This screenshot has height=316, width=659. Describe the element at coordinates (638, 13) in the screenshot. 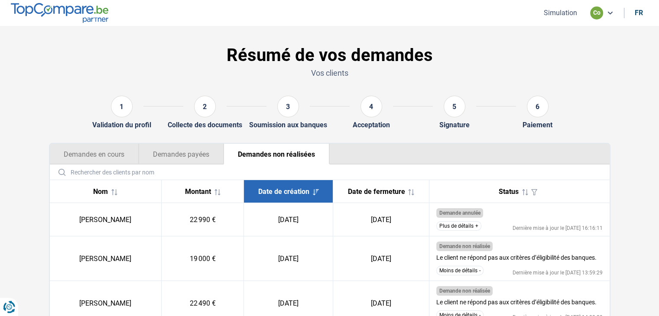

I see `div: fr` at that location.